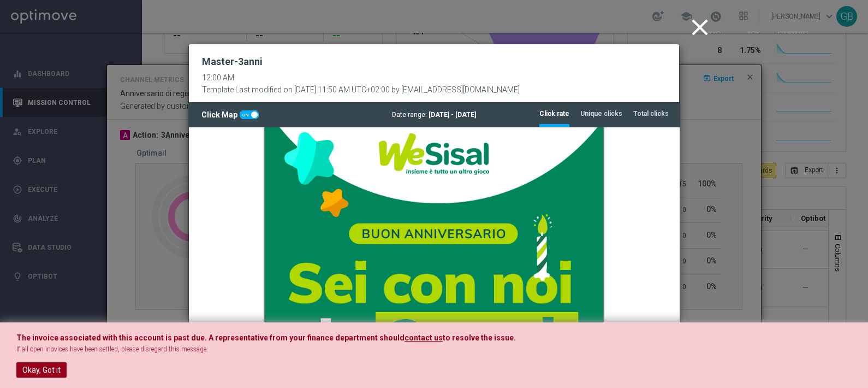  What do you see at coordinates (434, 349) in the screenshot?
I see `p: If all open inovices have been settled, please disregard this message.` at bounding box center [434, 349].